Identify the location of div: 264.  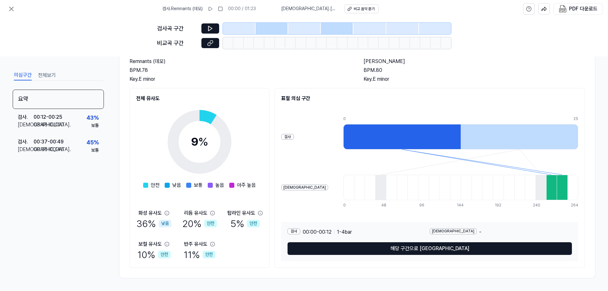
(575, 205).